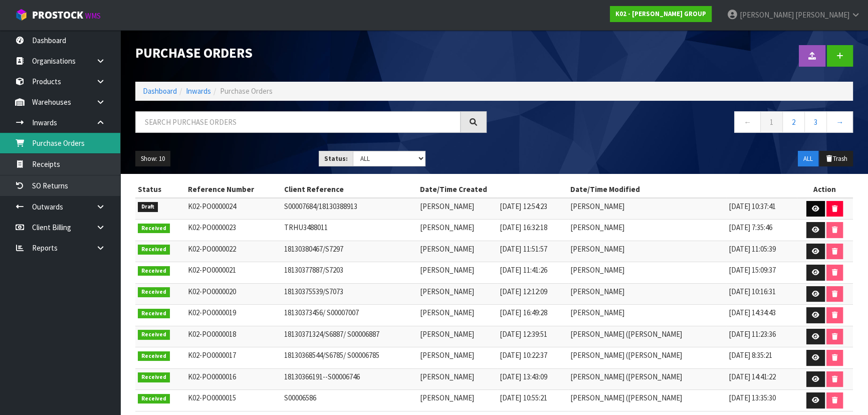 This screenshot has height=415, width=868. What do you see at coordinates (349, 209) in the screenshot?
I see `td: S00007684/18130388913` at bounding box center [349, 209].